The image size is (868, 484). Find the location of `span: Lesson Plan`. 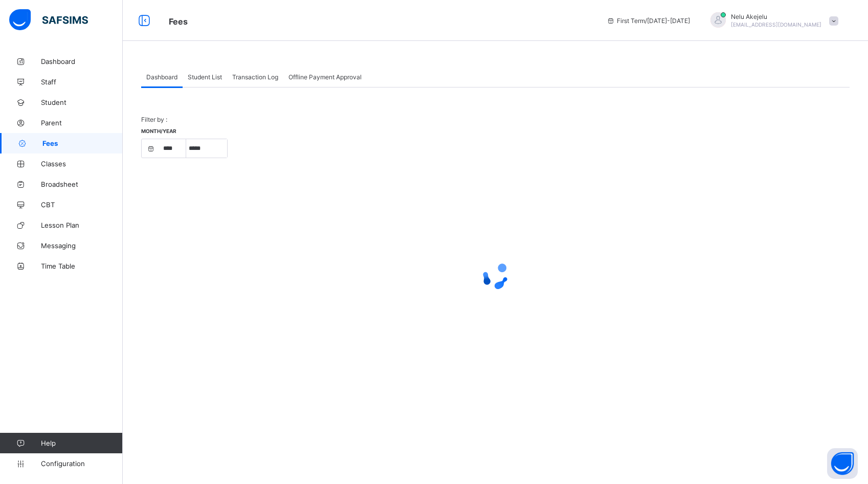

span: Lesson Plan is located at coordinates (82, 225).